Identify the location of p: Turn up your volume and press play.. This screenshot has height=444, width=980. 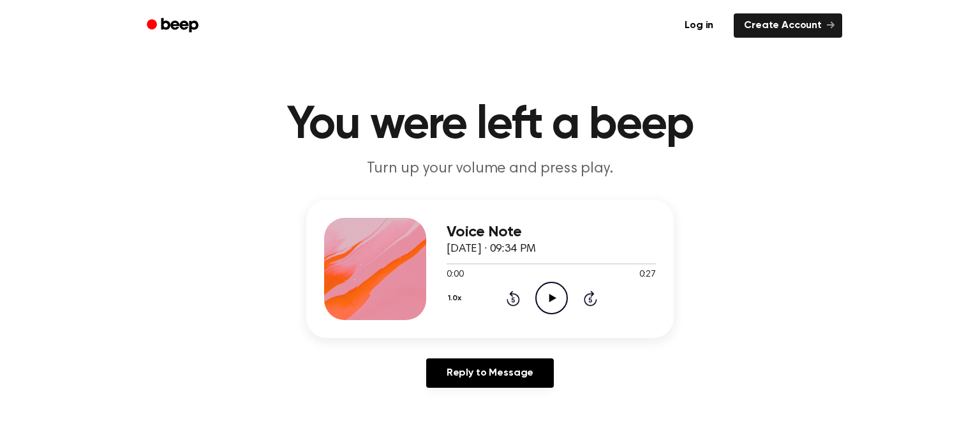
(490, 168).